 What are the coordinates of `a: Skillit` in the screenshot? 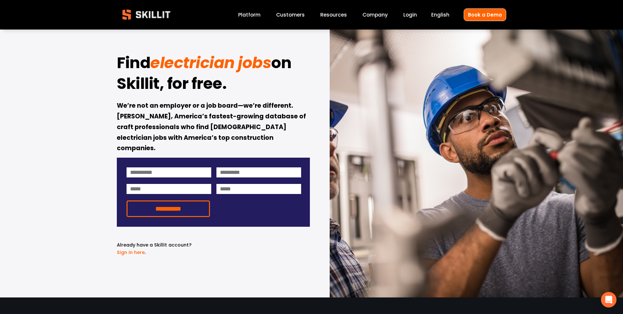 It's located at (146, 15).